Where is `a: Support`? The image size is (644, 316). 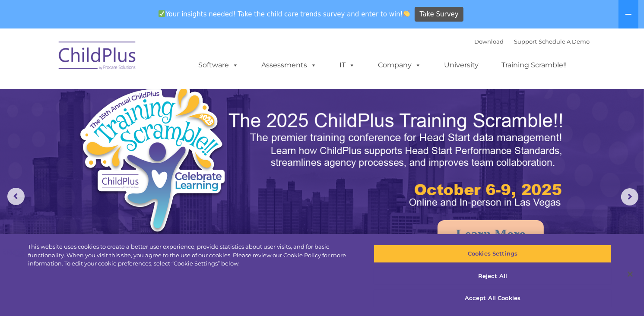
a: Support is located at coordinates (526, 42).